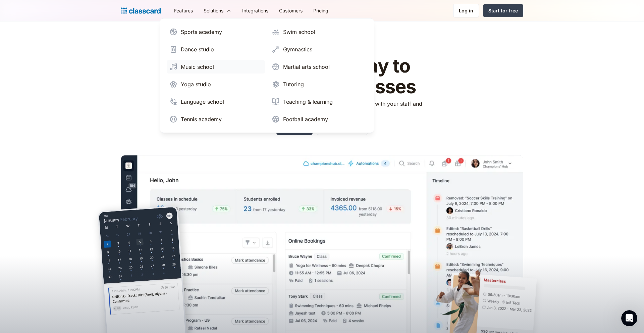 This screenshot has width=644, height=333. I want to click on a: Teaching & learning, so click(318, 102).